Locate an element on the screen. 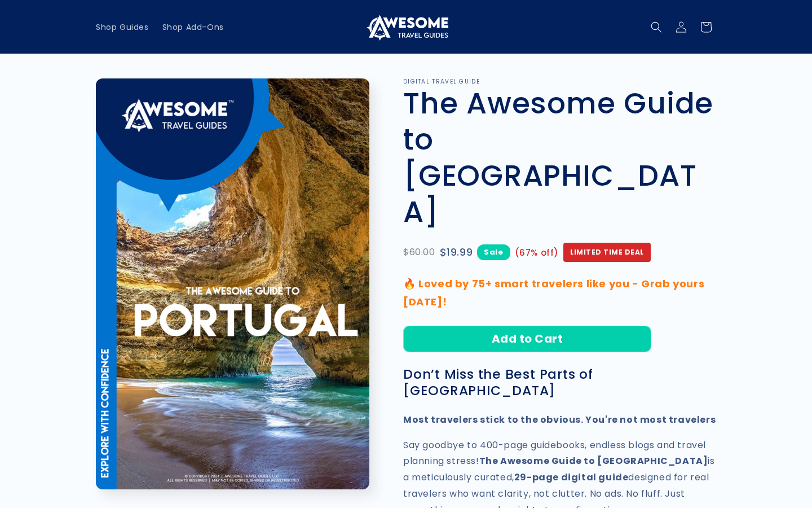  img: Awesome Travel Guides is located at coordinates (406, 27).